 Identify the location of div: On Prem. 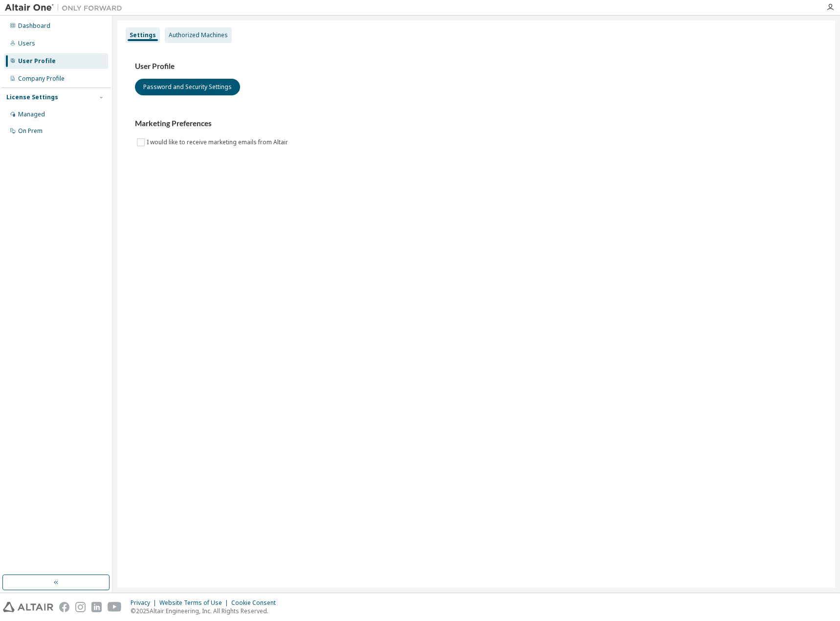
(30, 131).